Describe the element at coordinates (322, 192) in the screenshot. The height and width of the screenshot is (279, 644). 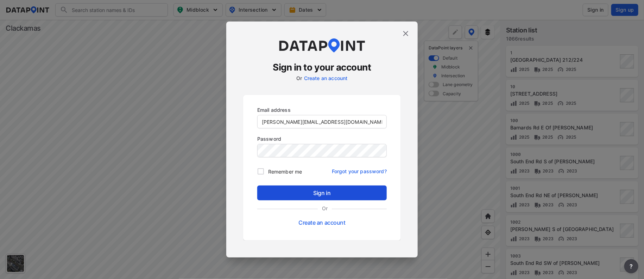
I see `button: Sign in` at that location.